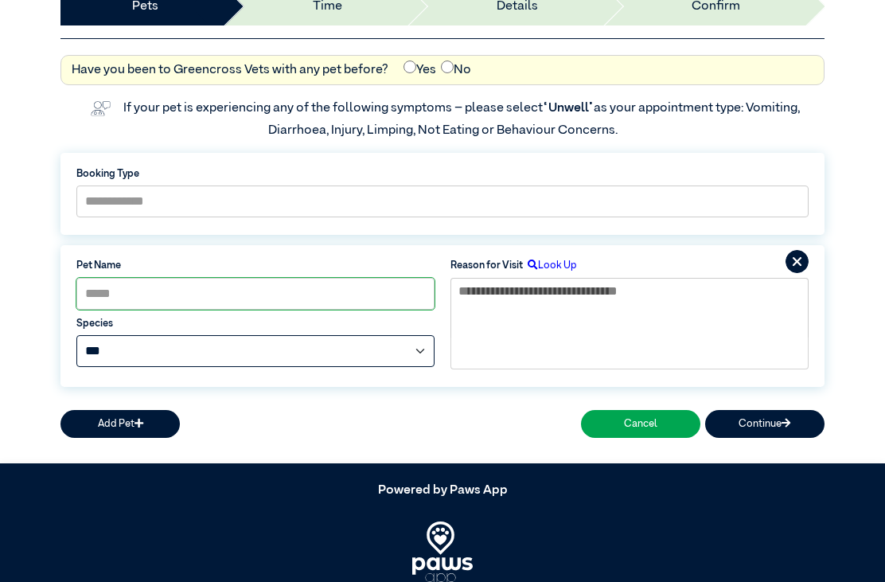 The width and height of the screenshot is (885, 582). Describe the element at coordinates (255, 323) in the screenshot. I see `label: Species` at that location.